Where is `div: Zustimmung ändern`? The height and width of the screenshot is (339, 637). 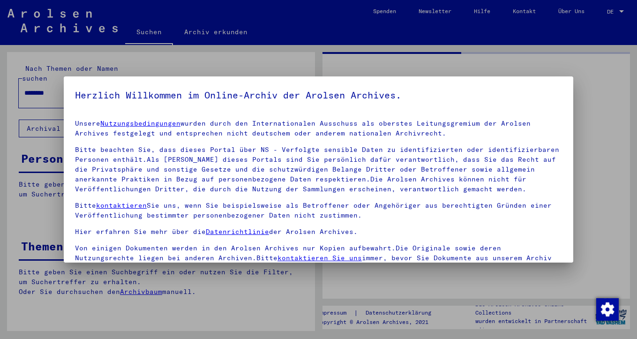 div: Zustimmung ändern is located at coordinates (607, 309).